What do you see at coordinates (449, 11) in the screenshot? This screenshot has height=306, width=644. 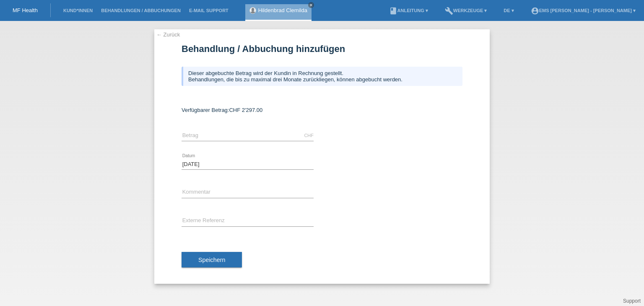 I see `i: build` at bounding box center [449, 11].